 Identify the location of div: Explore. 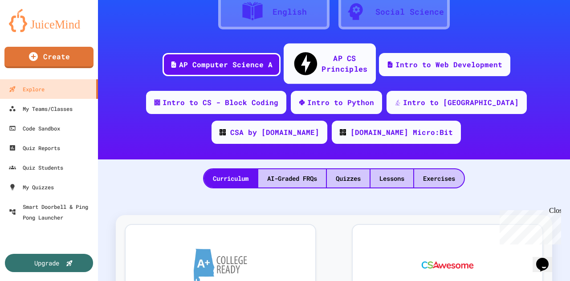
(27, 89).